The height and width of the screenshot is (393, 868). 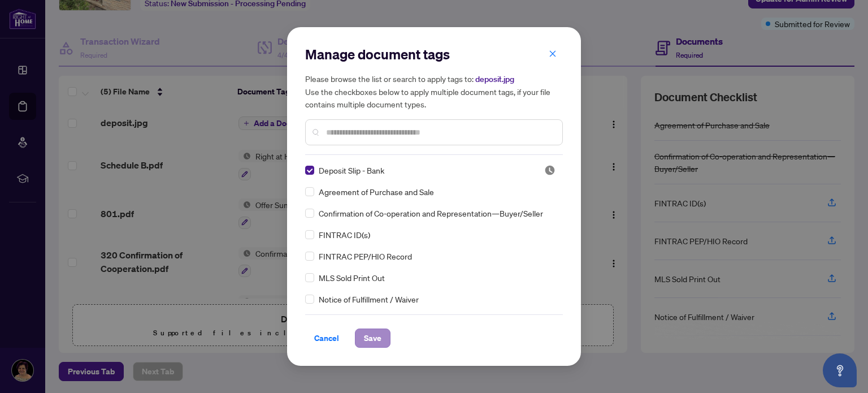 I want to click on span: FINTRAC PEP/HIO Record, so click(x=365, y=256).